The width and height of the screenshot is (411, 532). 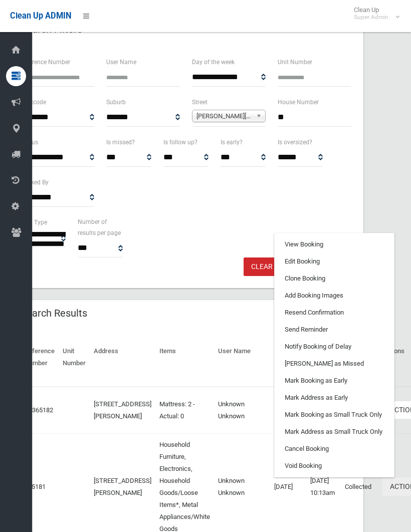 I want to click on label: Is oversized?, so click(x=295, y=143).